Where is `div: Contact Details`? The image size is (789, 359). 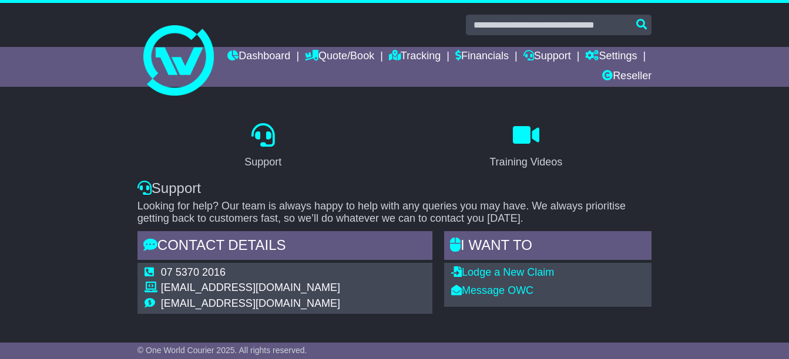
div: Contact Details is located at coordinates (285, 247).